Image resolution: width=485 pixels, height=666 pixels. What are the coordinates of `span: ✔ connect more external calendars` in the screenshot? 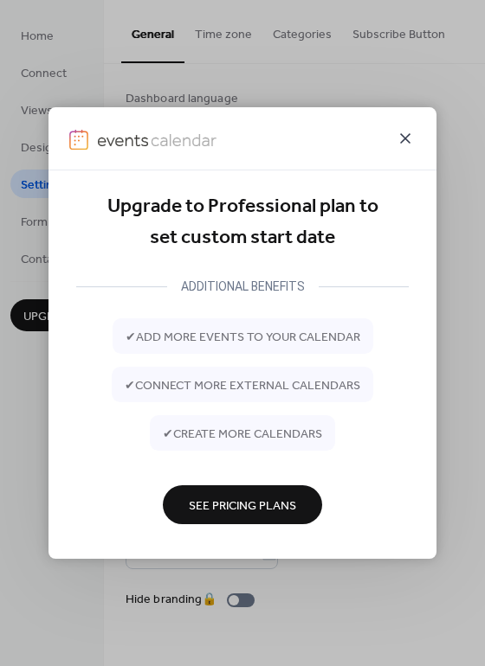 It's located at (242, 385).